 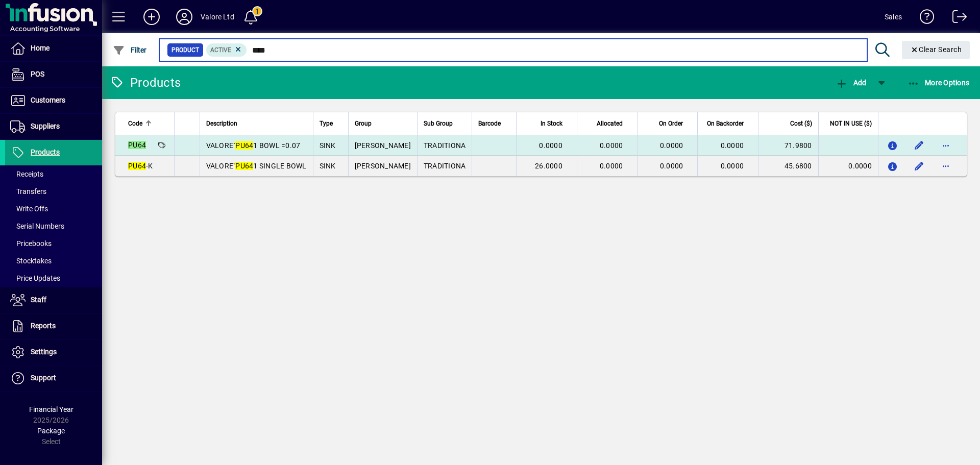 I want to click on a: Write Offs, so click(x=54, y=209).